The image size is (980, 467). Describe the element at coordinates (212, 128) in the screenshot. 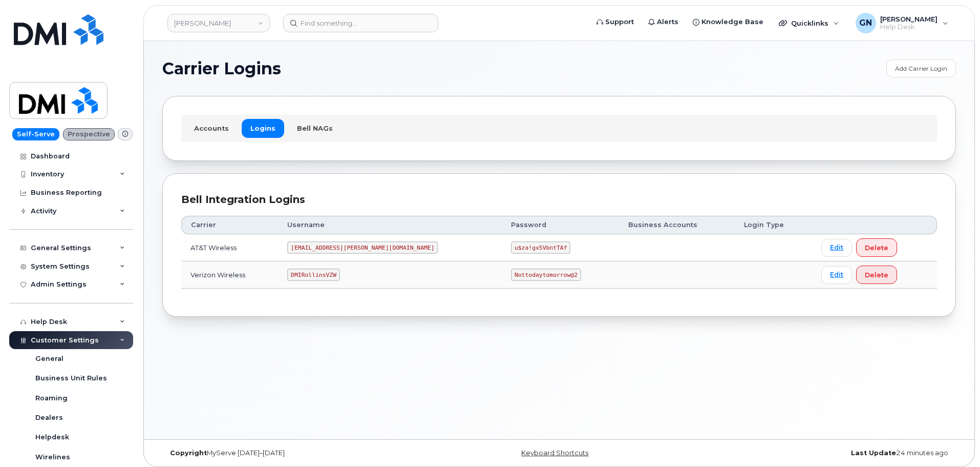

I see `a: Accounts` at that location.